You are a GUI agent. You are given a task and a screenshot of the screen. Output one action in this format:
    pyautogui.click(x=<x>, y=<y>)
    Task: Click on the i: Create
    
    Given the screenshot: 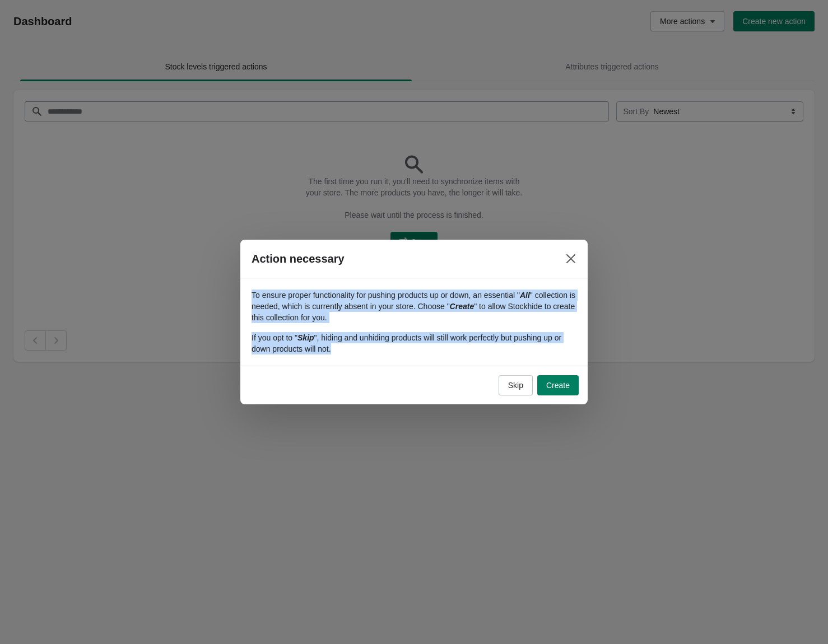 What is the action you would take?
    pyautogui.click(x=462, y=306)
    